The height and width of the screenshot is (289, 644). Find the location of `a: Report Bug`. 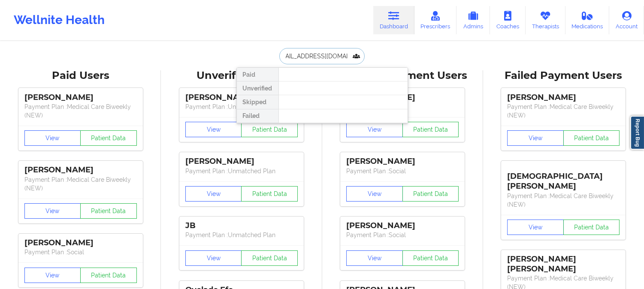

a: Report Bug is located at coordinates (637, 133).